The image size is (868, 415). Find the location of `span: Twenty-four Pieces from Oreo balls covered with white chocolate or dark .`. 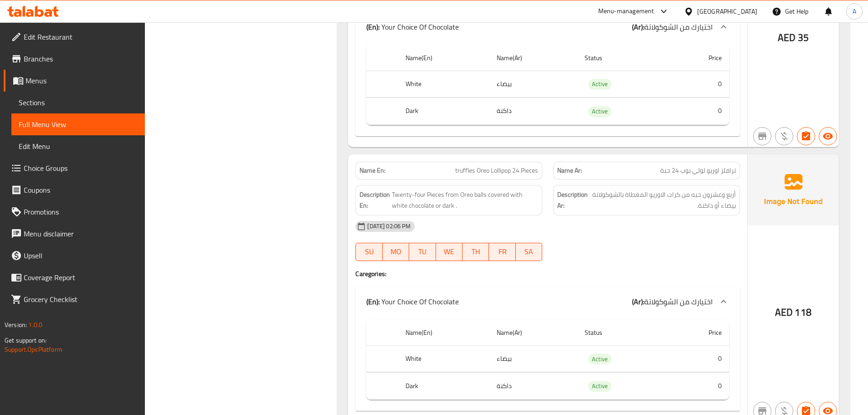

span: Twenty-four Pieces from Oreo balls covered with white chocolate or dark . is located at coordinates (465, 200).